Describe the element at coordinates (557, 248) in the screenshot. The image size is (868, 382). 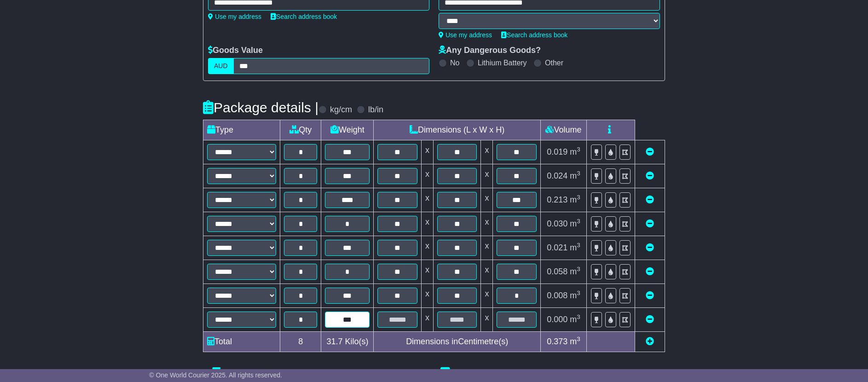
I see `span: 0.021` at that location.